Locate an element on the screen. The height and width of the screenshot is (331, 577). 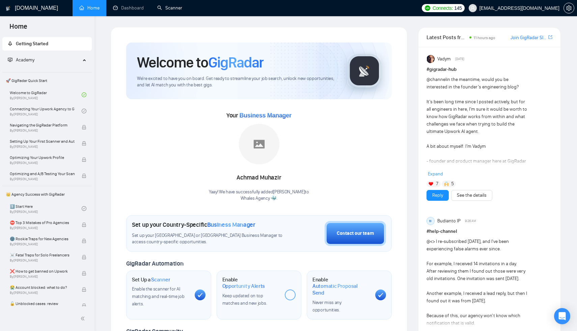
span: fund-projection-screen is located at coordinates (10, 60).